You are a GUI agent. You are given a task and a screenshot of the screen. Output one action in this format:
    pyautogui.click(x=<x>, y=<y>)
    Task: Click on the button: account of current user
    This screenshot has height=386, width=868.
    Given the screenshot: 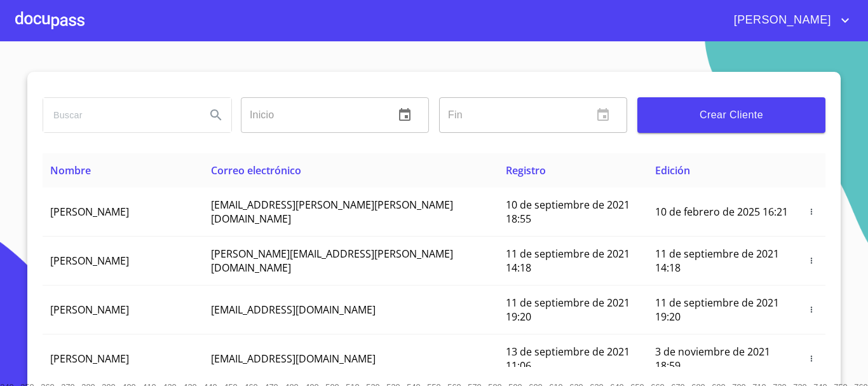 What is the action you would take?
    pyautogui.click(x=789, y=21)
    